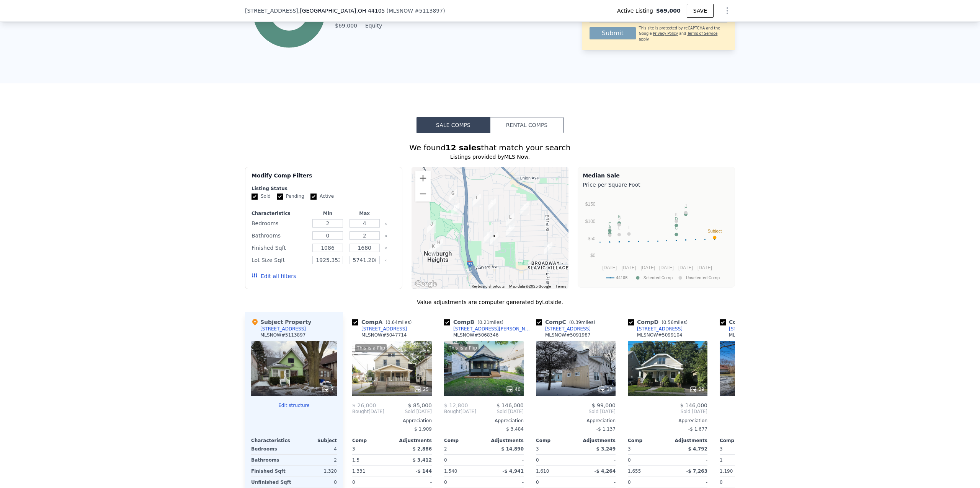 The image size is (980, 488). I want to click on button: Submit, so click(613, 33).